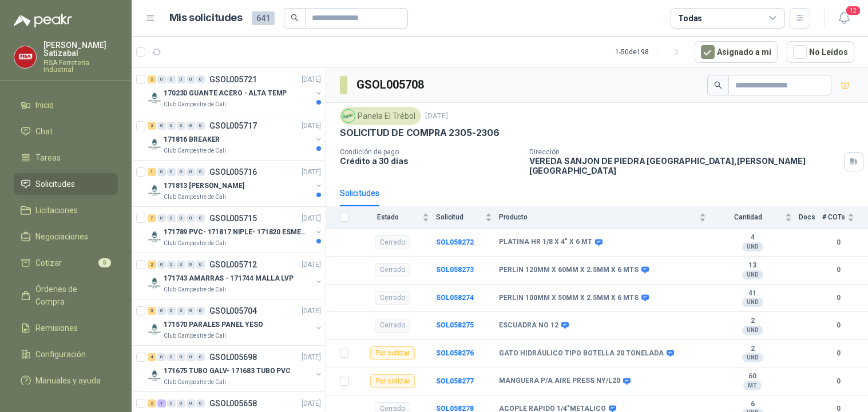 Image resolution: width=868 pixels, height=412 pixels. What do you see at coordinates (419, 133) in the screenshot?
I see `p: SOLICITUD DE COMPRA 2305-2306` at bounding box center [419, 133].